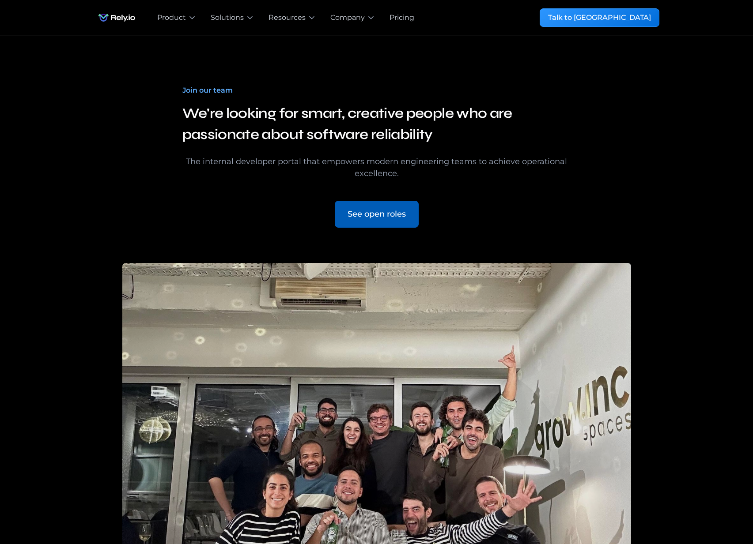 The width and height of the screenshot is (753, 544). I want to click on a: home, so click(117, 18).